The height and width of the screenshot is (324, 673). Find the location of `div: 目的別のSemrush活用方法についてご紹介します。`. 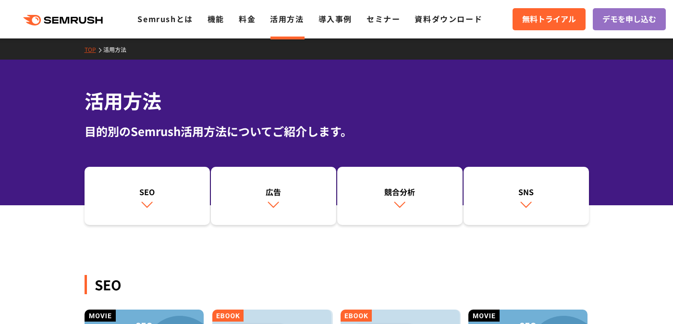

div: 目的別のSemrush活用方法についてご紹介します。 is located at coordinates (337, 131).